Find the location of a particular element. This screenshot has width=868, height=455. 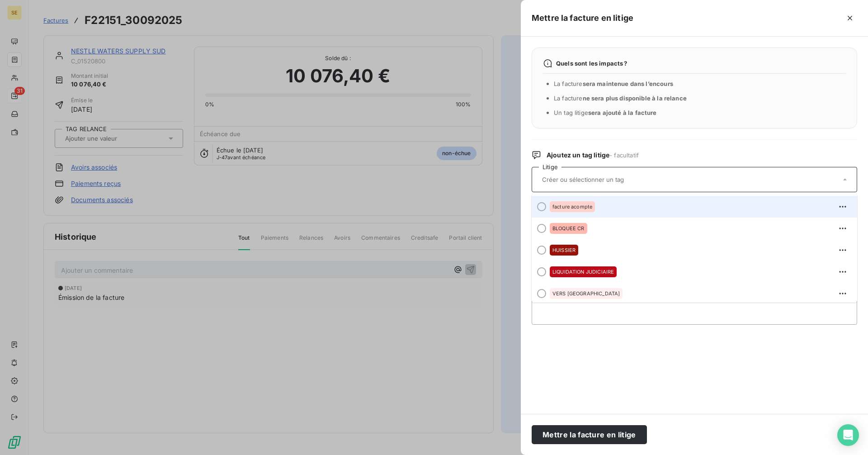

span: Ajoutez un tag litige is located at coordinates (592, 155).